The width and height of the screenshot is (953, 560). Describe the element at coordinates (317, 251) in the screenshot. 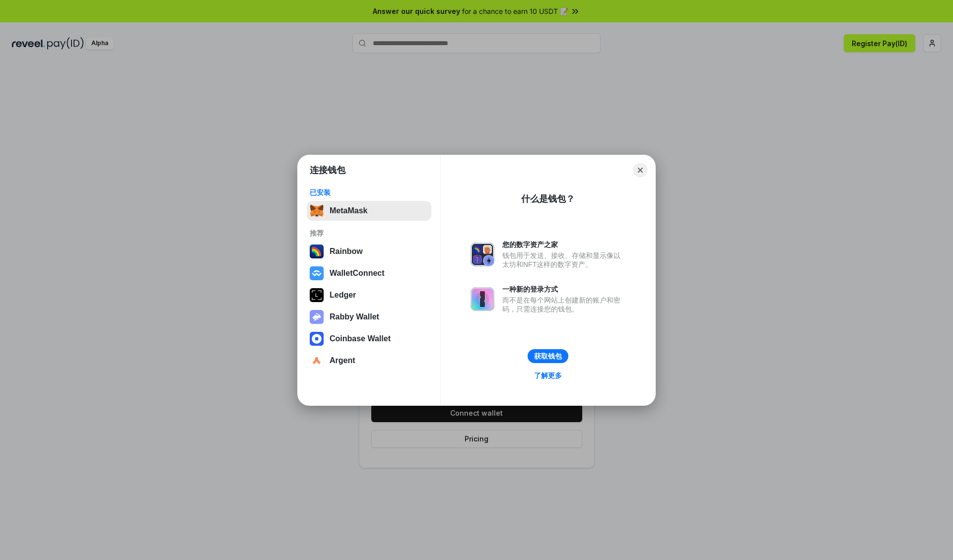

I see `img: svg+xml,%3Csvg%20width%3D%22120%22%20height%3D%22120%22%20viewBox%3D%220%200%20120%20120%22%20fil...` at that location.